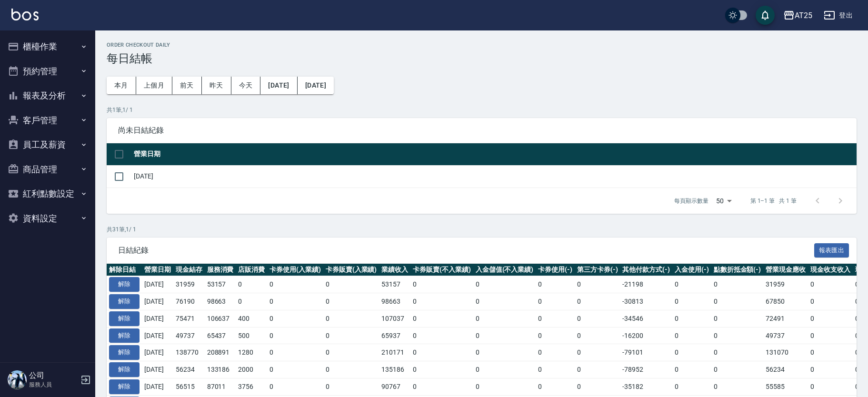 The image size is (868, 397). I want to click on h3: 每日結帳, so click(481, 59).